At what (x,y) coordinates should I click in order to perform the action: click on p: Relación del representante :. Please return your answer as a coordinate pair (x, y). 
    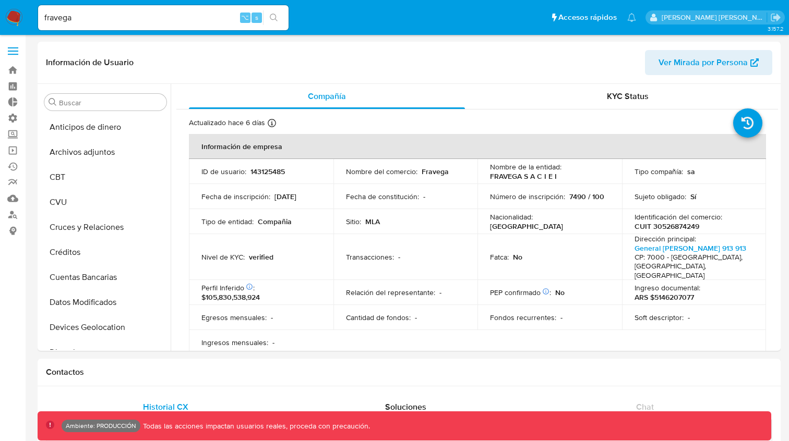
    Looking at the image, I should click on (390, 293).